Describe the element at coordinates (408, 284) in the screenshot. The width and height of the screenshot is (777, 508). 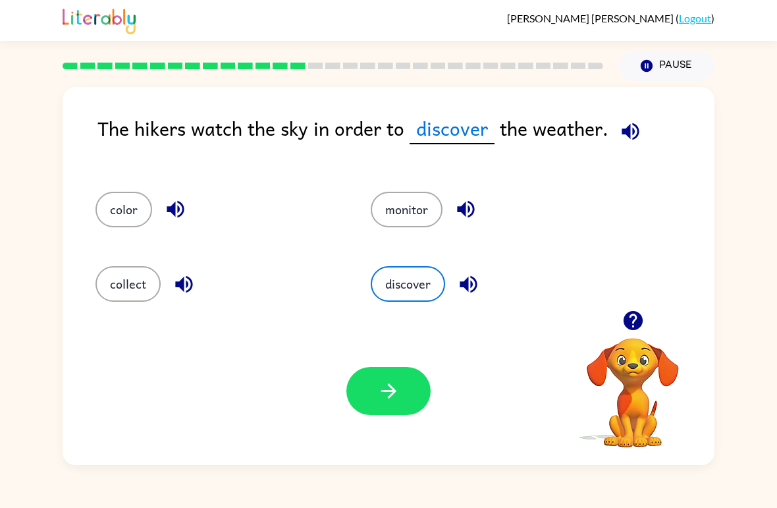
I see `button: discover` at that location.